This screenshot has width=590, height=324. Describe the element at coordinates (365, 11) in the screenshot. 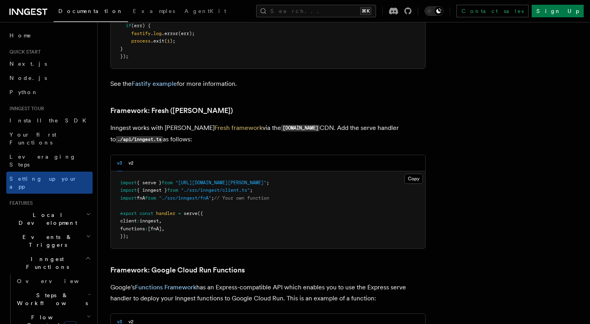

I see `kbd: ⌘K` at that location.